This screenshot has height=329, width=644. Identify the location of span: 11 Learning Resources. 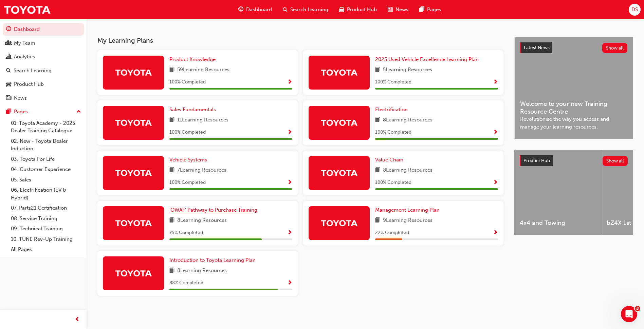
(202, 120).